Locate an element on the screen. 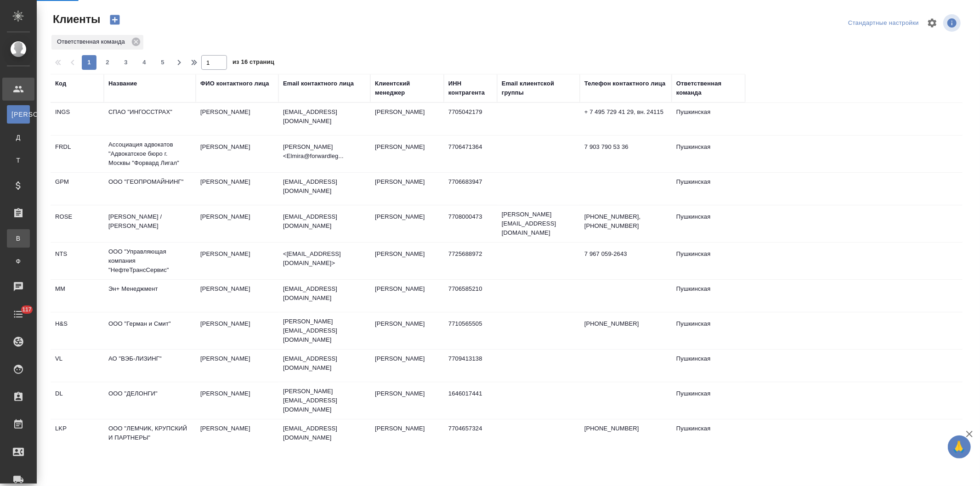 The width and height of the screenshot is (980, 486). td: ООО "ЛЕМЧИК, КРУПСКИЙ И ПАРТНЕРЫ" is located at coordinates (150, 436).